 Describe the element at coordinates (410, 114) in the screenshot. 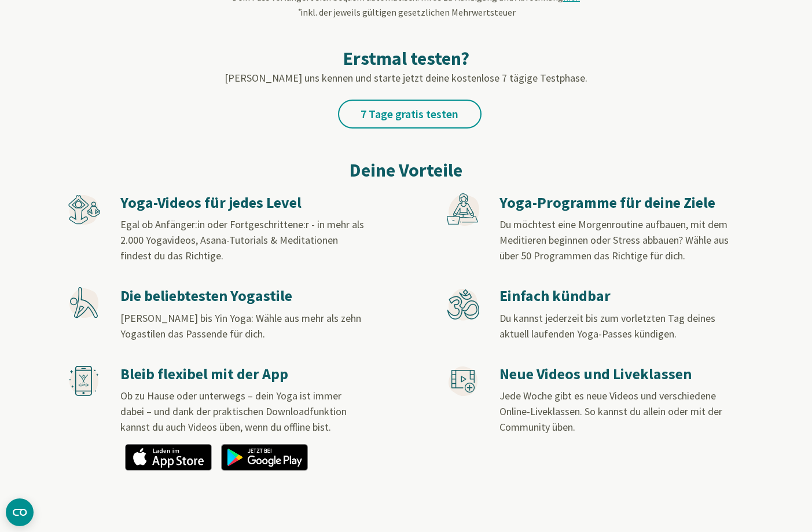

I see `a: 7 Tage gratis testen` at that location.